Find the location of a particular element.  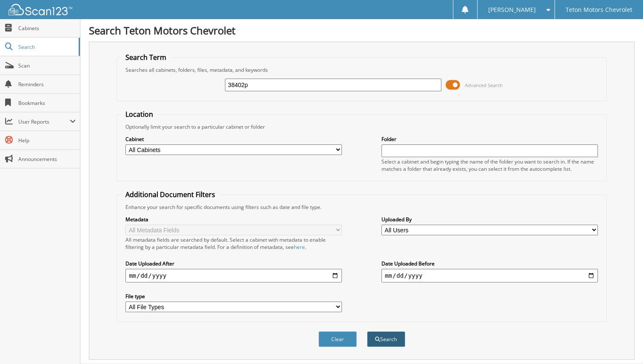

input: start is located at coordinates (233, 276).